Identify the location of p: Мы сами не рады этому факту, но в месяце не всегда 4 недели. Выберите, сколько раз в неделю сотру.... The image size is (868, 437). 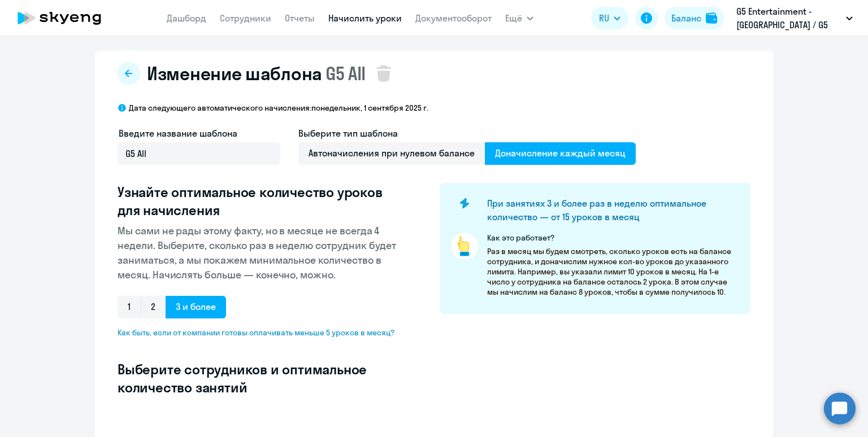
(261, 253).